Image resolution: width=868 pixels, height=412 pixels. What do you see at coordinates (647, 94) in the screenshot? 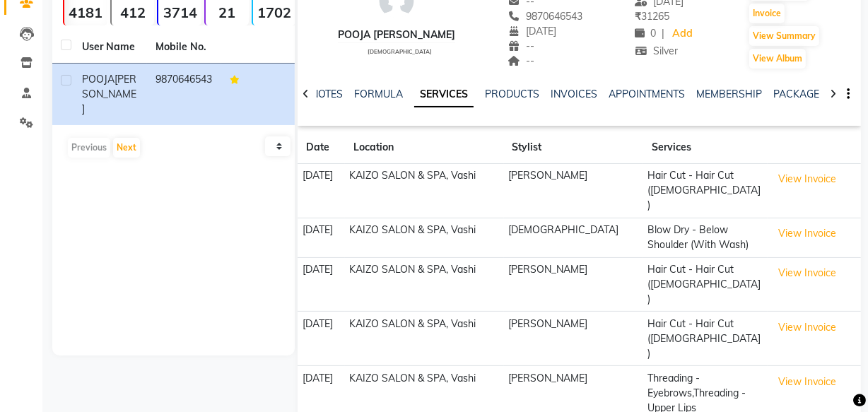
I see `a: APPOINTMENTS` at bounding box center [647, 94].